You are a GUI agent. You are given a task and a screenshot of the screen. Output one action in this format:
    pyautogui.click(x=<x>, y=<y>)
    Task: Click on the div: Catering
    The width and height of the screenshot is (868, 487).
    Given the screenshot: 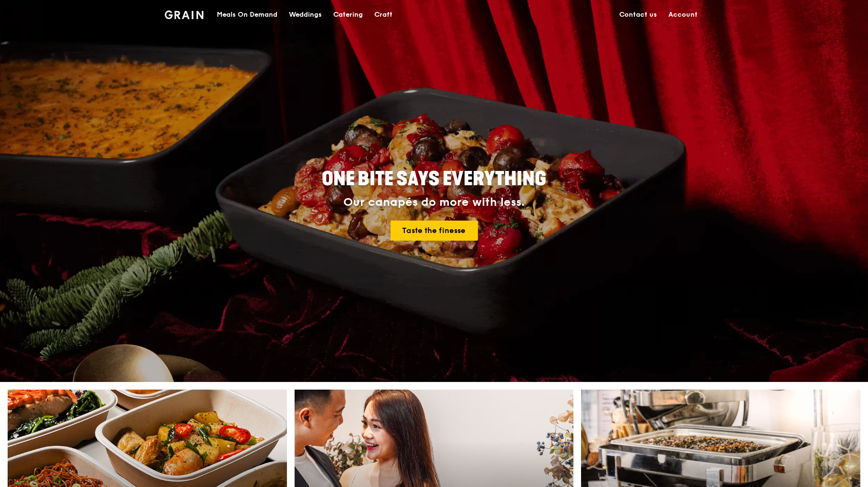 What is the action you would take?
    pyautogui.click(x=348, y=15)
    